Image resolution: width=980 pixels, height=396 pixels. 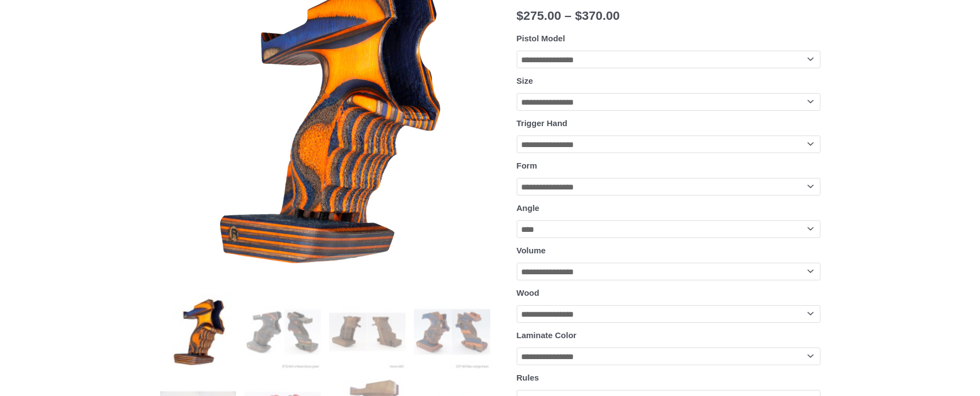 I want to click on label: Angle, so click(x=529, y=208).